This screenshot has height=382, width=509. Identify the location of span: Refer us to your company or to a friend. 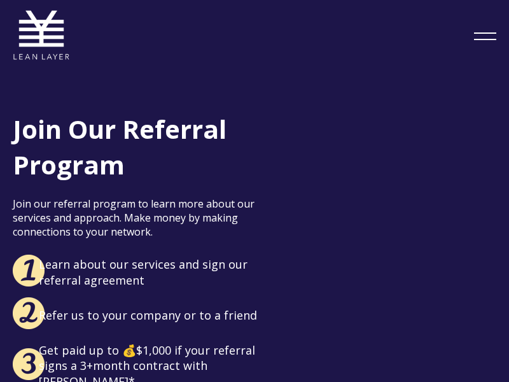
(148, 315).